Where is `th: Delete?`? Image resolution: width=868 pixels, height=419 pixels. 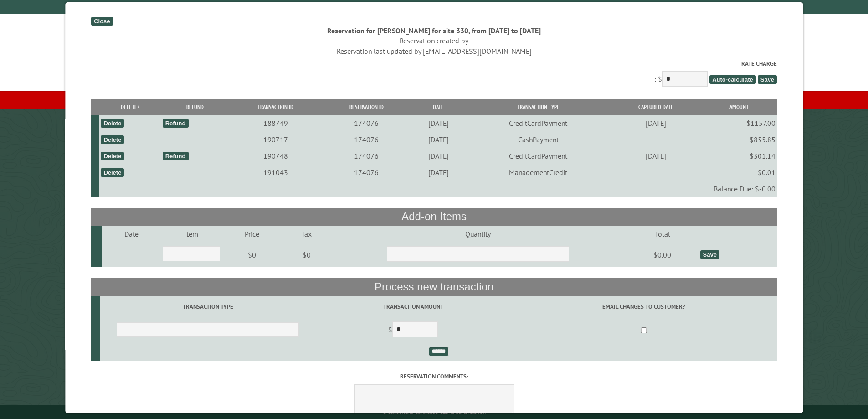 th: Delete? is located at coordinates (130, 107).